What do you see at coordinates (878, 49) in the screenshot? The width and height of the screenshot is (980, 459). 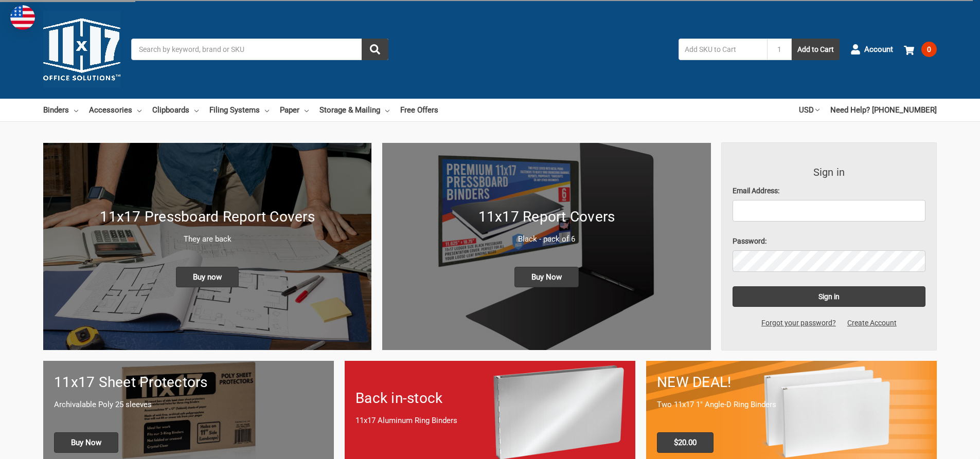 I see `span: Account` at bounding box center [878, 49].